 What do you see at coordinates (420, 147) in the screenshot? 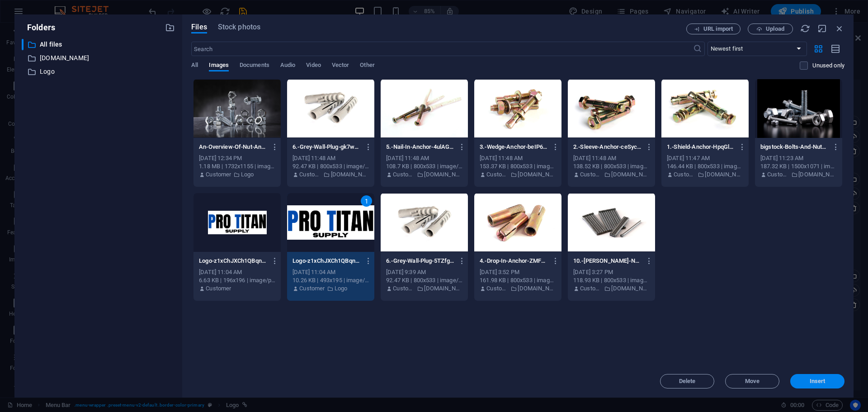
I see `p: 5.-Nail-In-Anchor-4ulAGJnAoBQ-3hXGeyl7wg.jpg` at bounding box center [420, 147].